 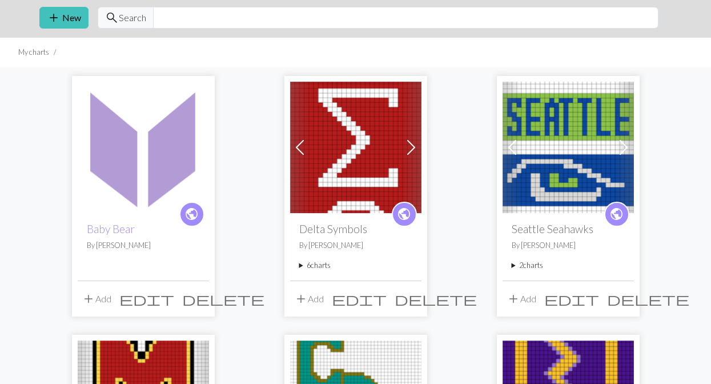 What do you see at coordinates (568, 228) in the screenshot?
I see `h2: Seattle Seahawks` at bounding box center [568, 228].